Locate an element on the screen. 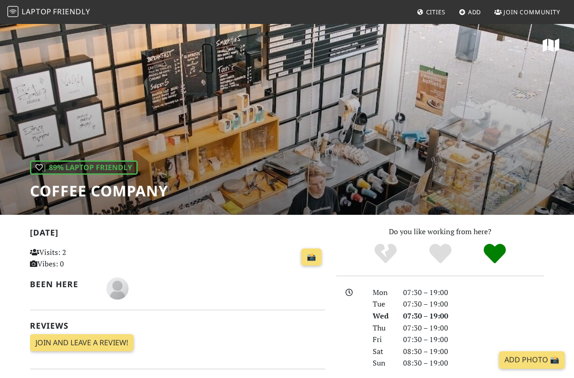  a: Add Photo 📸 is located at coordinates (531, 360).